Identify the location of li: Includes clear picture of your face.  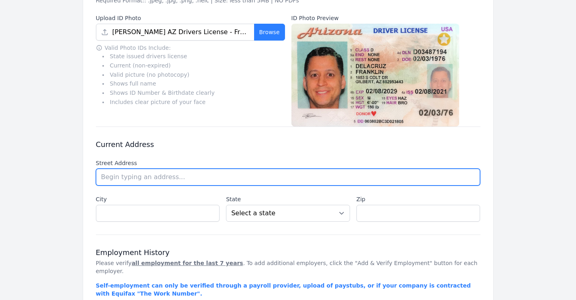
(193, 102).